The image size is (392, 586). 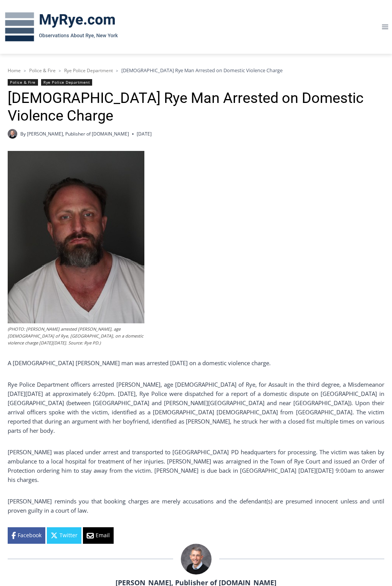 What do you see at coordinates (385, 26) in the screenshot?
I see `button: Open menu` at bounding box center [385, 26].